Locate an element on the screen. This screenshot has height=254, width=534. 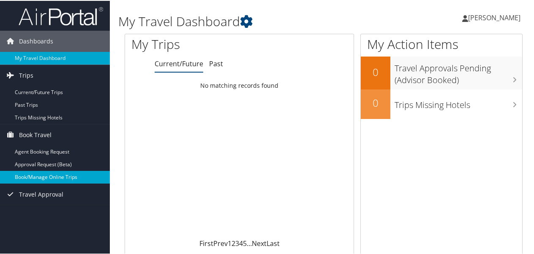
h3: Travel Approvals Pending (Advisor Booked) is located at coordinates (459, 71).